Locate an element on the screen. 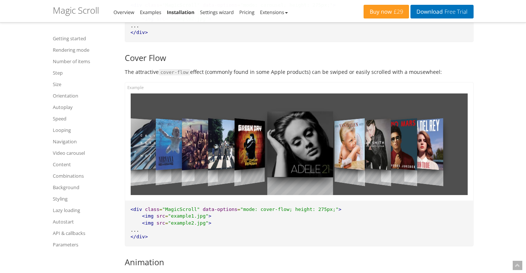 Image resolution: width=526 pixels, height=273 pixels. span: "example2.jpg" is located at coordinates (188, 223).